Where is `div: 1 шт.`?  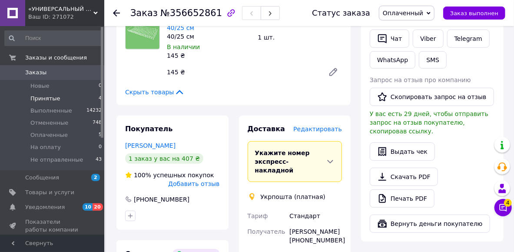
div: 1 шт. is located at coordinates (300, 37).